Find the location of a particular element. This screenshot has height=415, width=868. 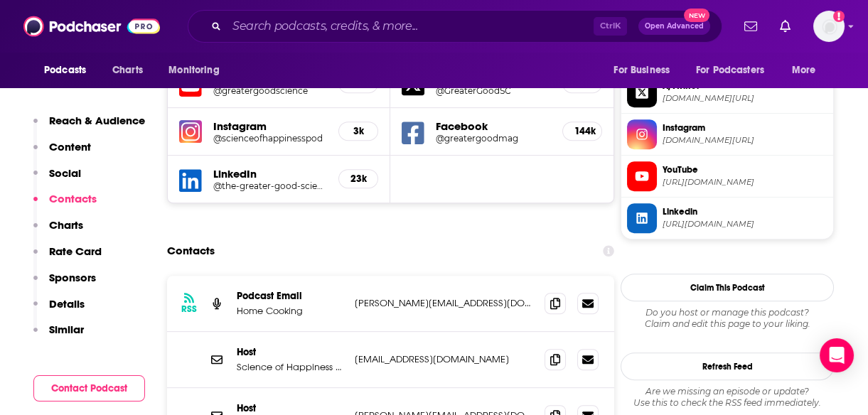

a: Podchaser - Follow, Share and Rate Podcasts is located at coordinates (92, 26).